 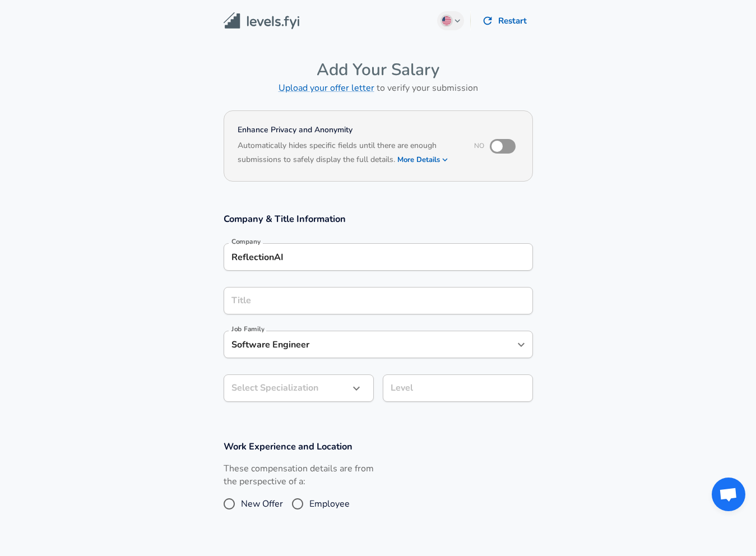 I want to click on h3: Work Experience and Location, so click(x=378, y=446).